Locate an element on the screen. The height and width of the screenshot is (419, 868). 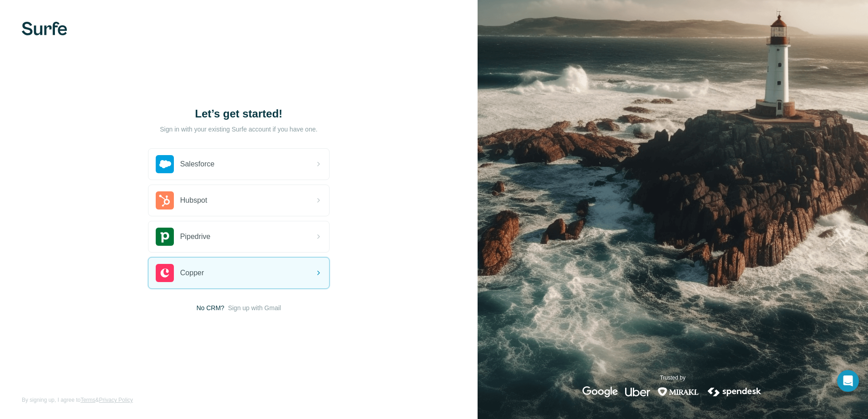
img: pipedrive's logo is located at coordinates (165, 237).